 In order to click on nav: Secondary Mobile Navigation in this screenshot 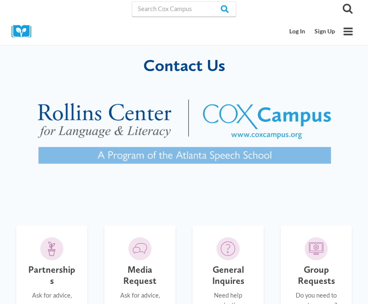, I will do `click(313, 31)`.